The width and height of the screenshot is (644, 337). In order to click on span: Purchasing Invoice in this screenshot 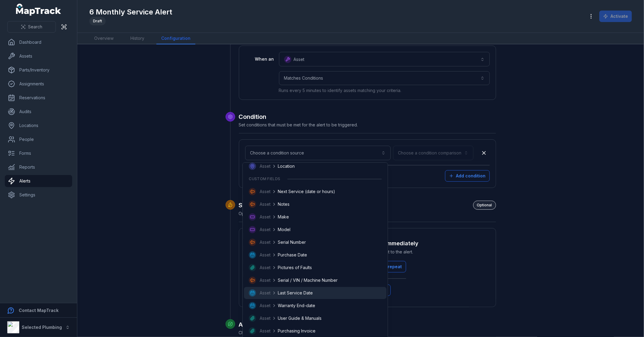, I will do `click(297, 331)`.